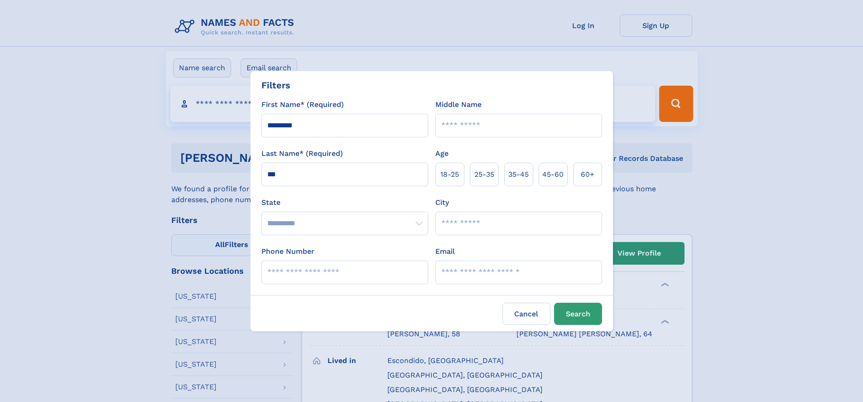 The height and width of the screenshot is (402, 863). I want to click on span: 35‑45, so click(518, 174).